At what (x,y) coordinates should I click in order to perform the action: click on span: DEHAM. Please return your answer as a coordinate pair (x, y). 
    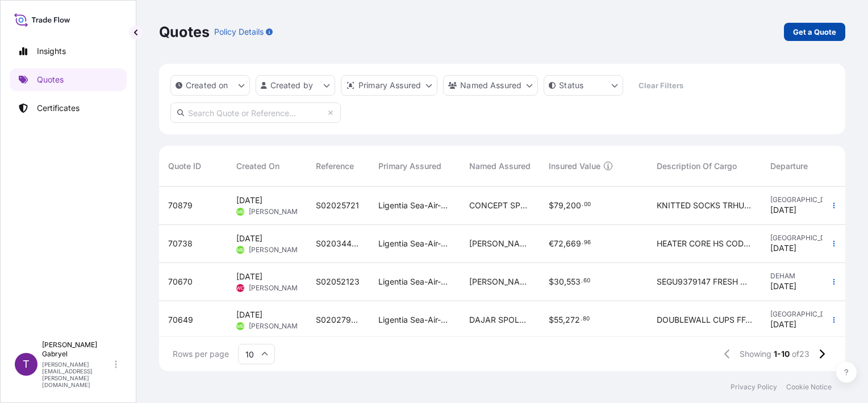
    Looking at the image, I should click on (801, 276).